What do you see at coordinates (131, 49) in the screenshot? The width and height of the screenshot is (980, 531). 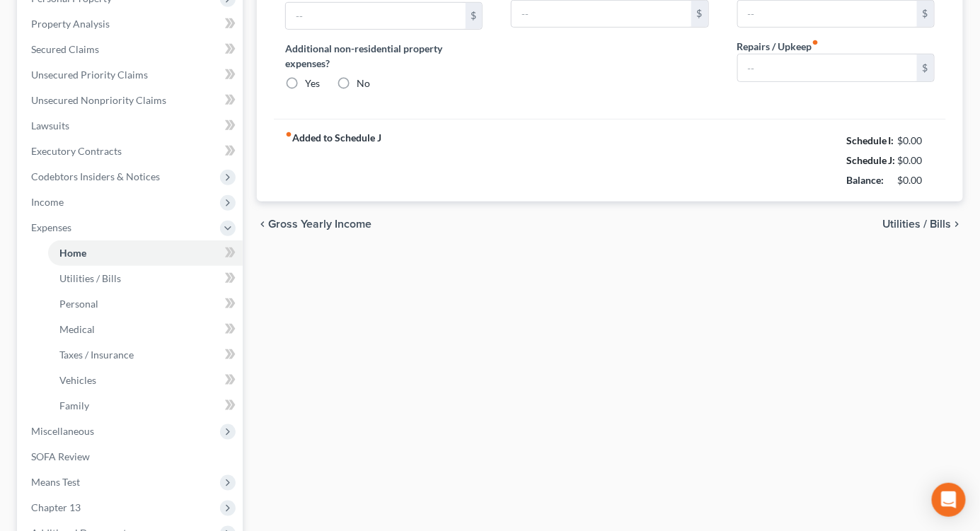 I see `a: Secured Claims` at bounding box center [131, 49].